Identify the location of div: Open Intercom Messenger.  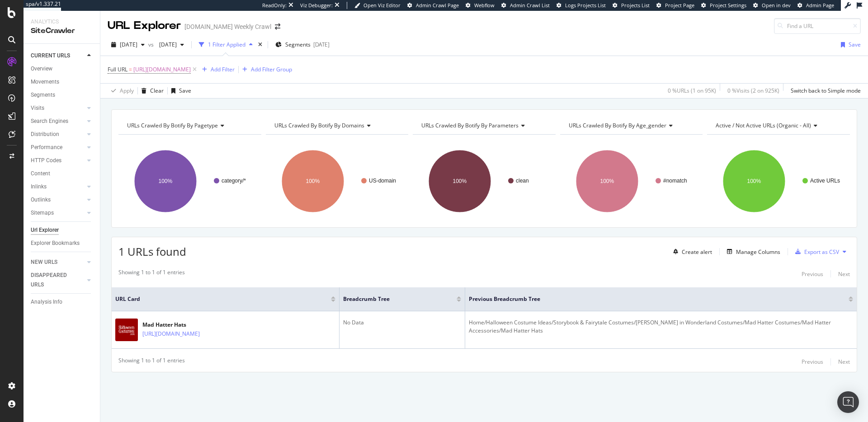
(848, 403).